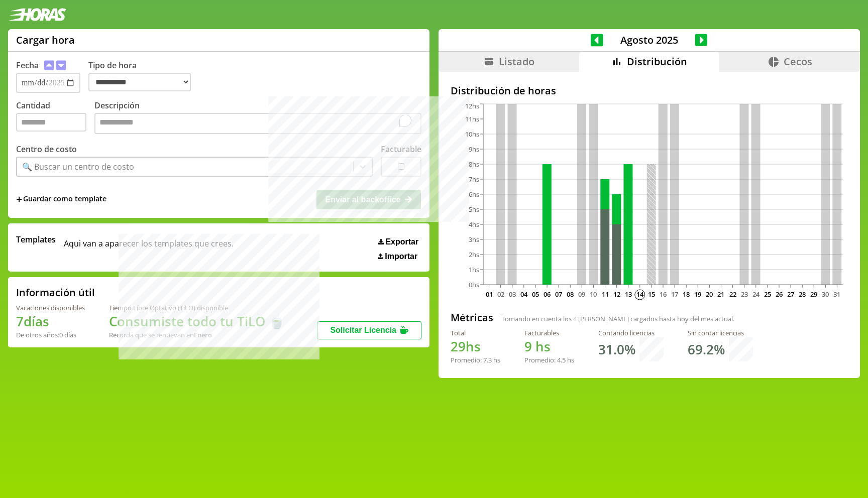 The height and width of the screenshot is (498, 868). I want to click on h2: Información útil, so click(55, 292).